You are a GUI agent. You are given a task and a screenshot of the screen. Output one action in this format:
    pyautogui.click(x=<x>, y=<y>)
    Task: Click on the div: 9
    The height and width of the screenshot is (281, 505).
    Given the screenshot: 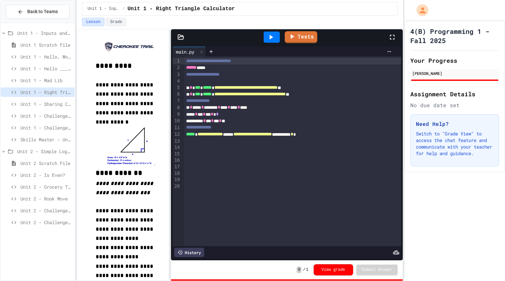 What is the action you would take?
    pyautogui.click(x=176, y=114)
    